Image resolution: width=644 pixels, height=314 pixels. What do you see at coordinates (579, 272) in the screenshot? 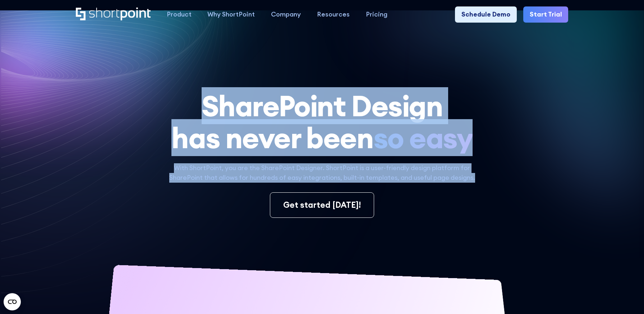
I see `div: Chat Widget` at bounding box center [579, 272].